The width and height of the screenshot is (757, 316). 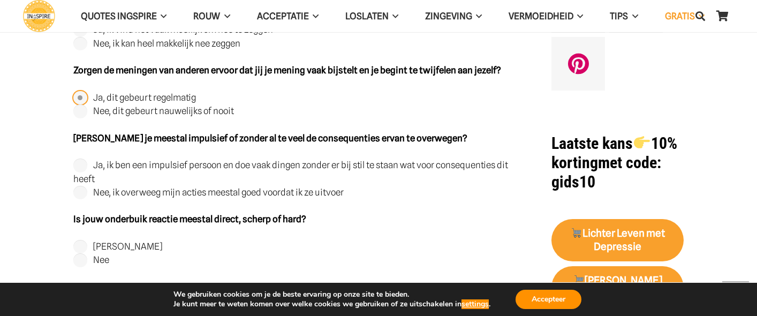 What do you see at coordinates (212, 16) in the screenshot?
I see `a: ROUWROUW Menu` at bounding box center [212, 16].